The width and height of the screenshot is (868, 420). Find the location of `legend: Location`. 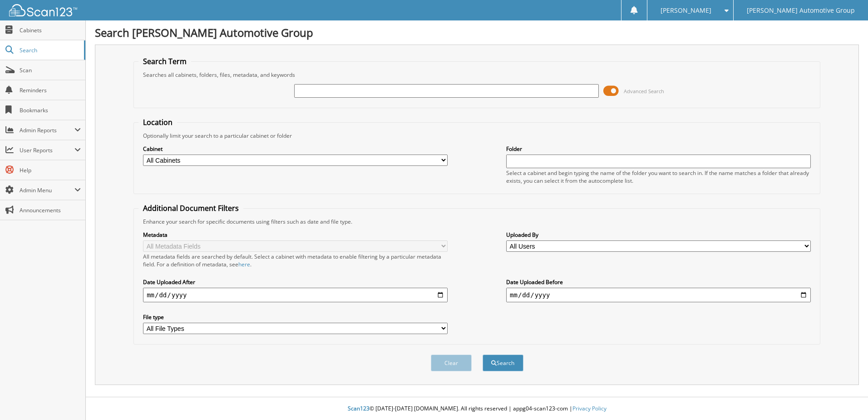

legend: Location is located at coordinates (158, 122).